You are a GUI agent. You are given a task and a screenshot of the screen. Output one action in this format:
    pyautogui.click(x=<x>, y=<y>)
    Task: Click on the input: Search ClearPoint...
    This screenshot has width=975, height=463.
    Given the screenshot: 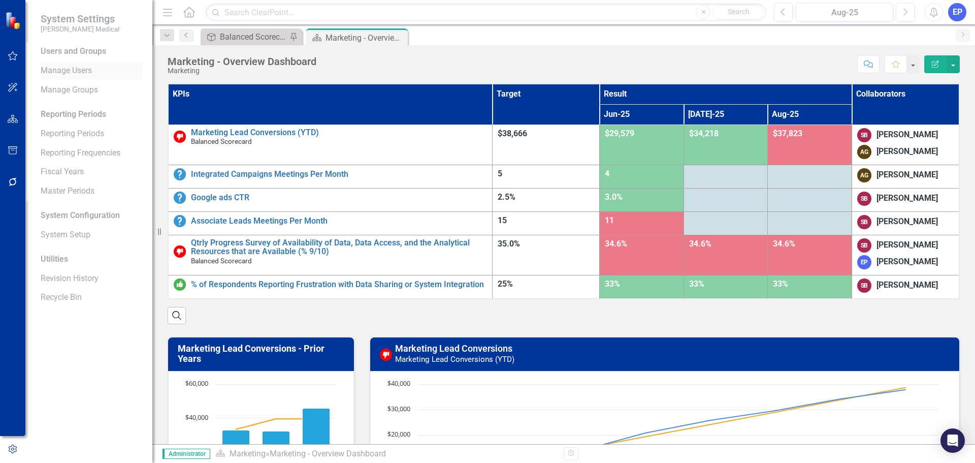 What is the action you would take?
    pyautogui.click(x=486, y=12)
    